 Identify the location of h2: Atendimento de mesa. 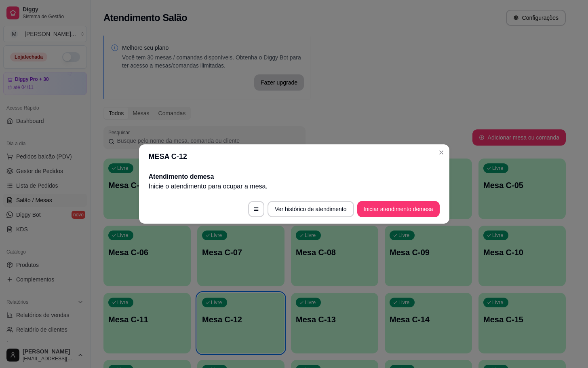
(294, 176).